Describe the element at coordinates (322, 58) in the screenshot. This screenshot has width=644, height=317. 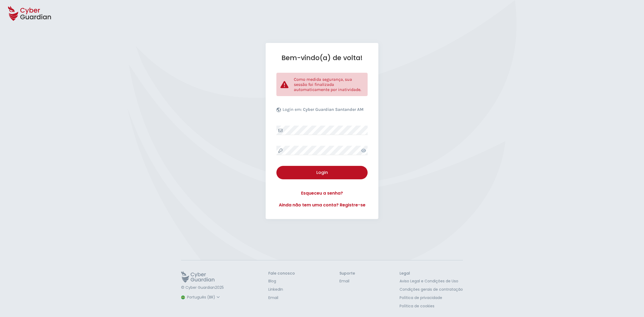
I see `h1: Bem-vindo(a) de volta!` at that location.